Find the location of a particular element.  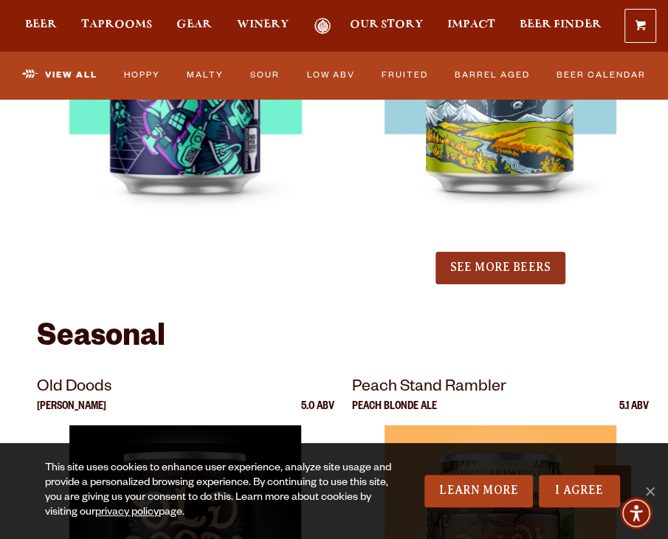

a: Taprooms is located at coordinates (117, 26).